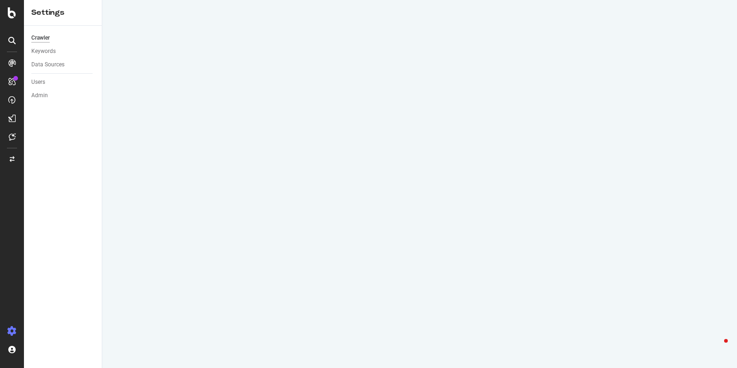 This screenshot has width=737, height=368. Describe the element at coordinates (48, 64) in the screenshot. I see `div: Data Sources` at that location.